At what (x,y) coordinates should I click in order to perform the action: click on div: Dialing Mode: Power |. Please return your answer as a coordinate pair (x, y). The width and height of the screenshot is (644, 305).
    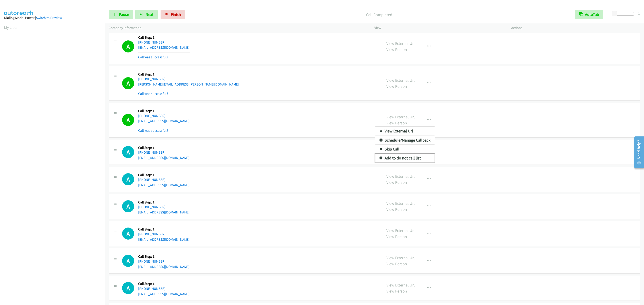
    Looking at the image, I should click on (52, 18).